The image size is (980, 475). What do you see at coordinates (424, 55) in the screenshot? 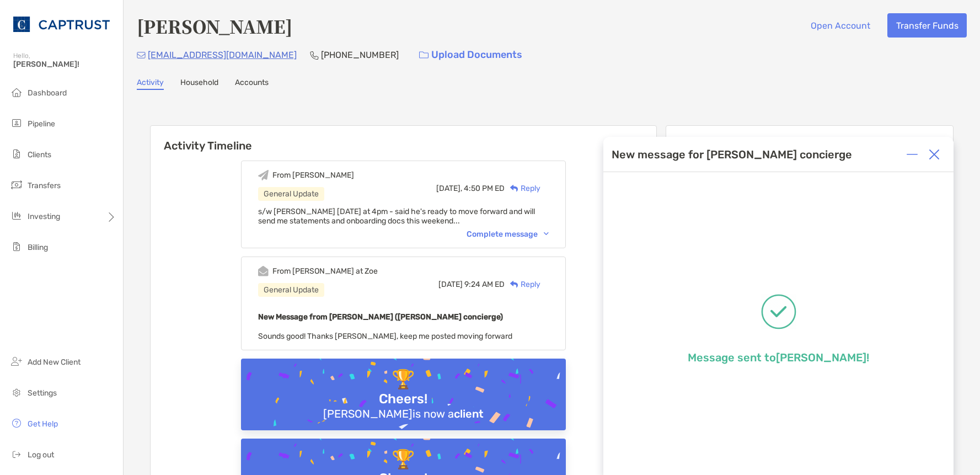
I see `img: button icon` at bounding box center [424, 55].